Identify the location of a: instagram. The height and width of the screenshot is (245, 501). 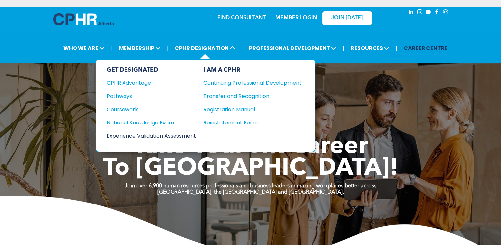
(420, 13).